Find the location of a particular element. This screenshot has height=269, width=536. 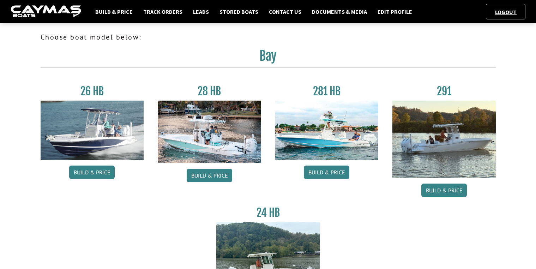

img: 291_Thumbnail.jpg is located at coordinates (444, 139).